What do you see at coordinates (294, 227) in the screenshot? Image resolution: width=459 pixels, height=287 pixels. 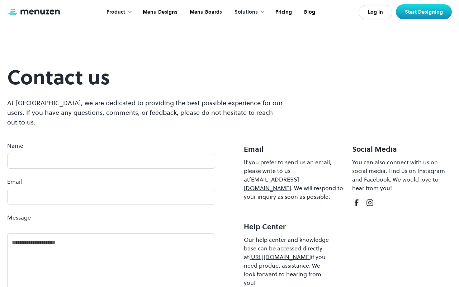 I see `h4: Help Center` at bounding box center [294, 227].